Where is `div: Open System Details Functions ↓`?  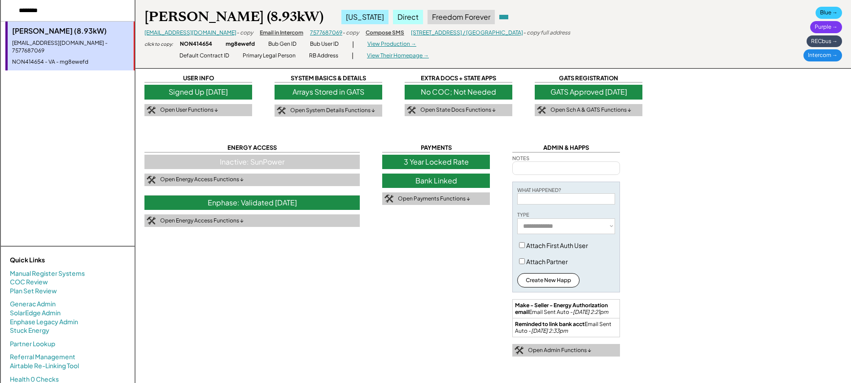 div: Open System Details Functions ↓ is located at coordinates (332, 110).